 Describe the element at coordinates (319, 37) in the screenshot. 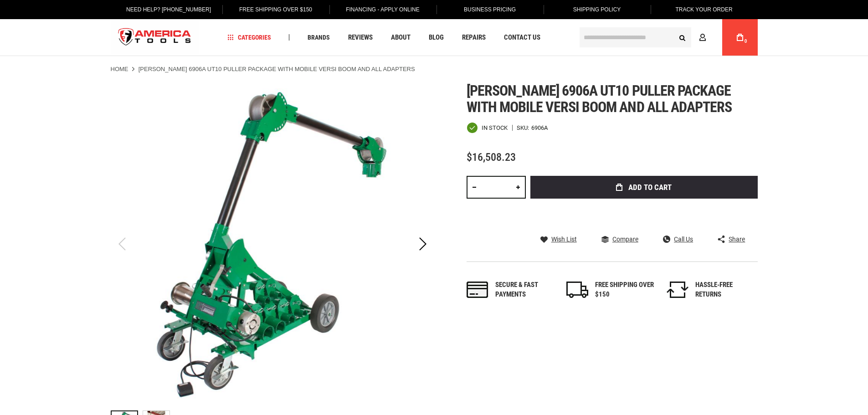

I see `span: Brands` at that location.